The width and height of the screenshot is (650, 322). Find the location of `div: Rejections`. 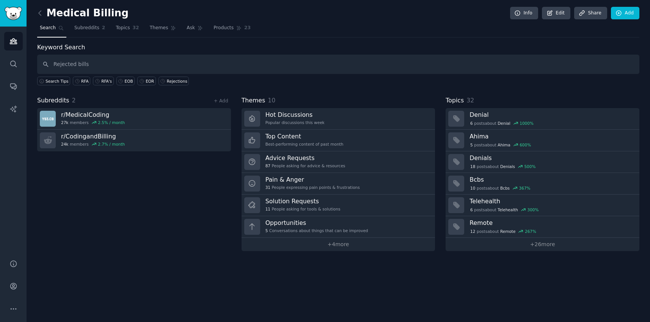

div: Rejections is located at coordinates (177, 81).